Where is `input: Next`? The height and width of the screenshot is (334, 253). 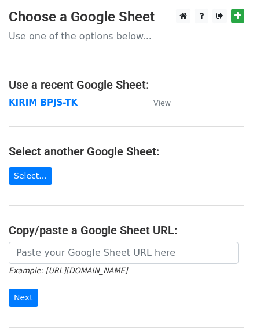
input: Next is located at coordinates (23, 297).